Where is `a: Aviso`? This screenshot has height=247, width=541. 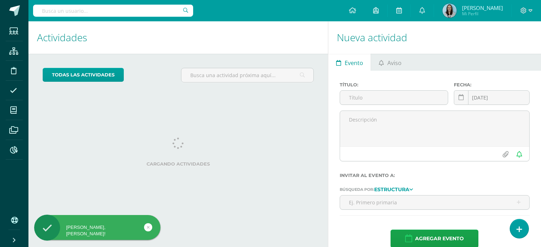 a: Aviso is located at coordinates (390, 62).